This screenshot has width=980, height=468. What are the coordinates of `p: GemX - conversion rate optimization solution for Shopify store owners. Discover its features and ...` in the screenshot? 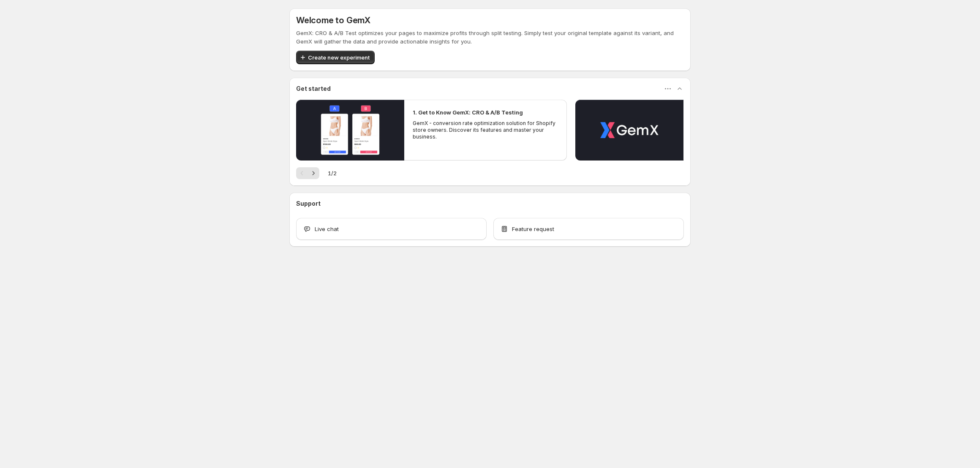 It's located at (486, 130).